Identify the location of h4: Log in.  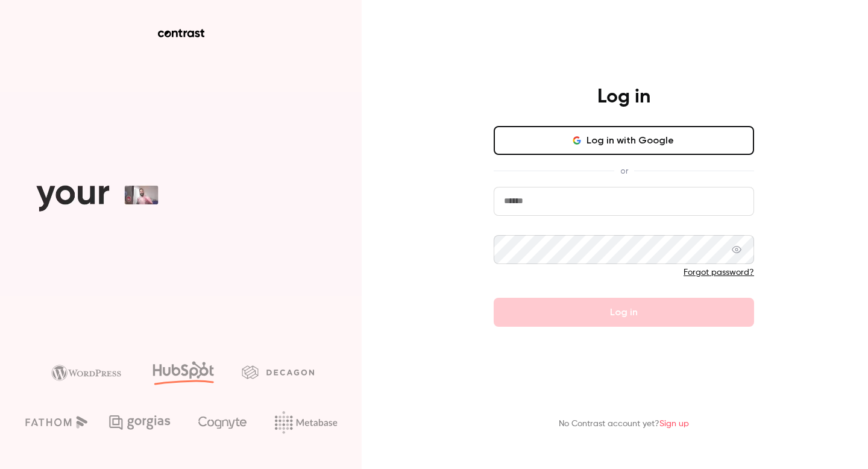
(624, 97).